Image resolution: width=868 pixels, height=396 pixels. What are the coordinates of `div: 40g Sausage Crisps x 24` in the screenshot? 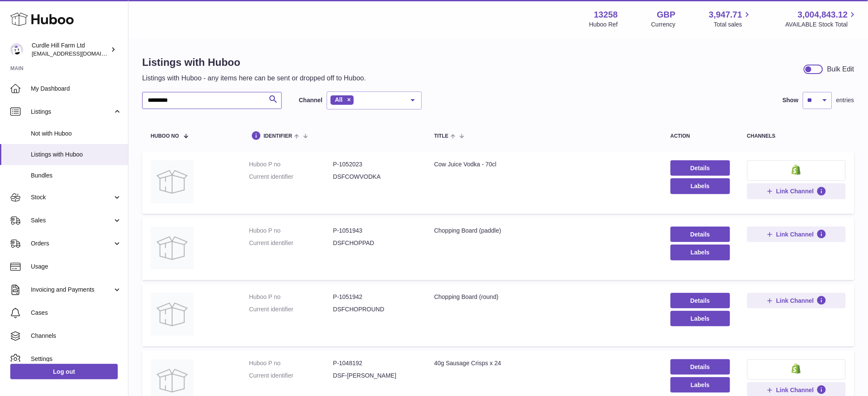 It's located at (544, 363).